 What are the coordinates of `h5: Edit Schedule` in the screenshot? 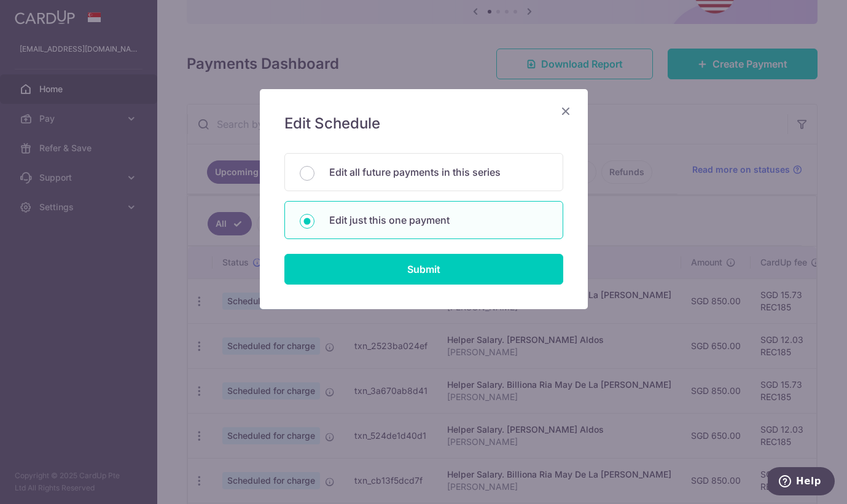 It's located at (424, 124).